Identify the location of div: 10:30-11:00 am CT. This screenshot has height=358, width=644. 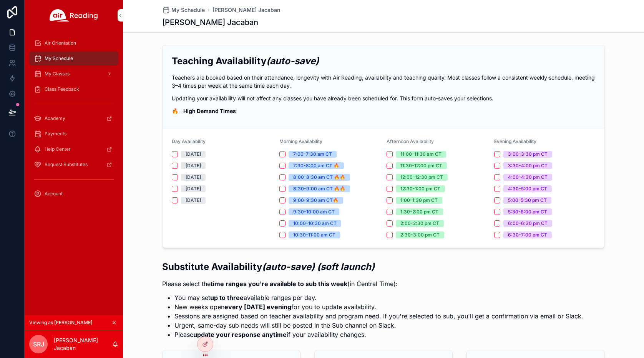
(314, 234).